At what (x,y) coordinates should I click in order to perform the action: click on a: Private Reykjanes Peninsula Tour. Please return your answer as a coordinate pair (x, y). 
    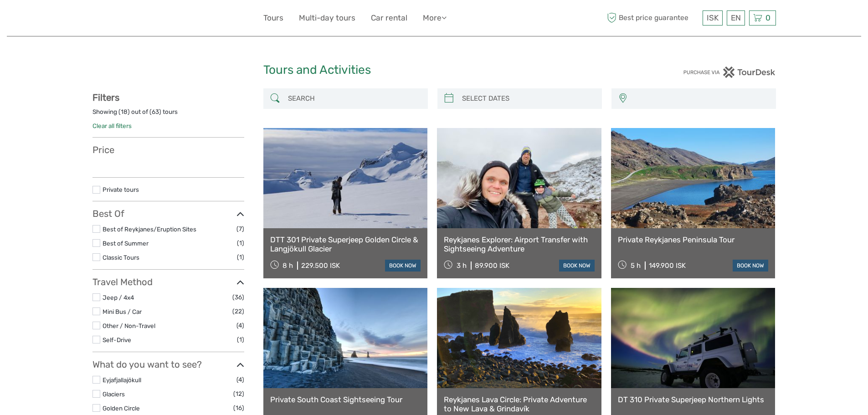
    Looking at the image, I should click on (693, 240).